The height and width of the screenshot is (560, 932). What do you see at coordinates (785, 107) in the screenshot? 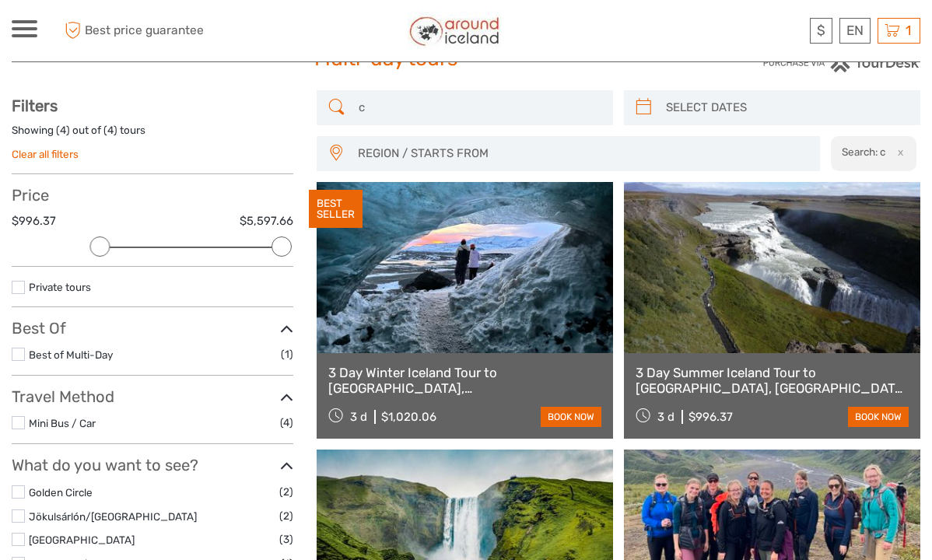
I see `input: SELECT DATES` at bounding box center [785, 107].